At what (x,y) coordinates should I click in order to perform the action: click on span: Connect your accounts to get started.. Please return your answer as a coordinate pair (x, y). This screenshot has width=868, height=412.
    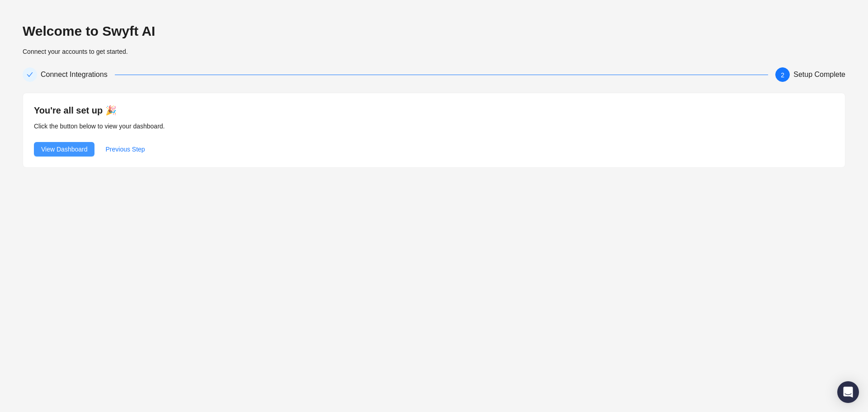
    Looking at the image, I should click on (75, 51).